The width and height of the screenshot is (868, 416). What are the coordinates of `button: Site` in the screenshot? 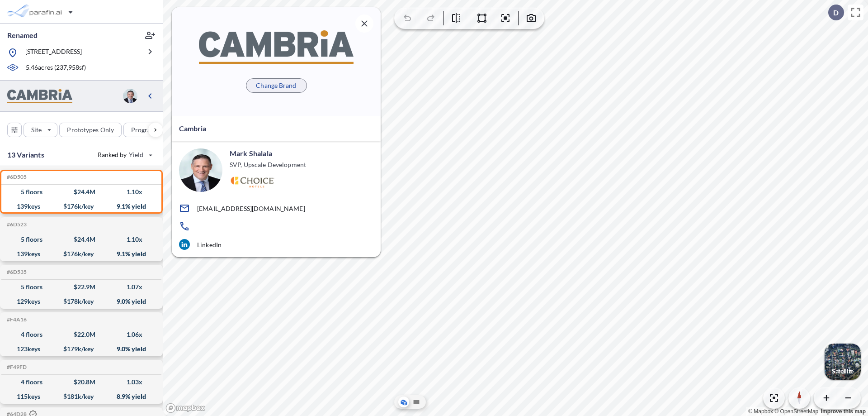 It's located at (40, 130).